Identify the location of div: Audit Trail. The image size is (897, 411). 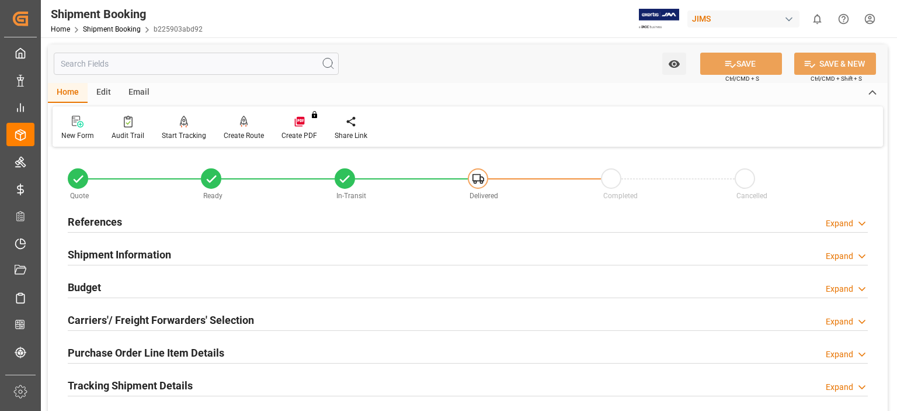
(128, 135).